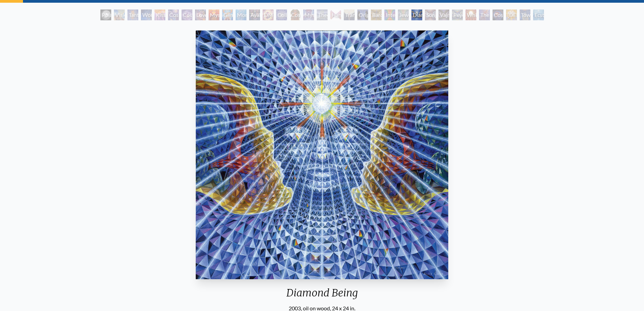 The width and height of the screenshot is (644, 311). What do you see at coordinates (322, 15) in the screenshot?
I see `div: Theologue` at bounding box center [322, 15].